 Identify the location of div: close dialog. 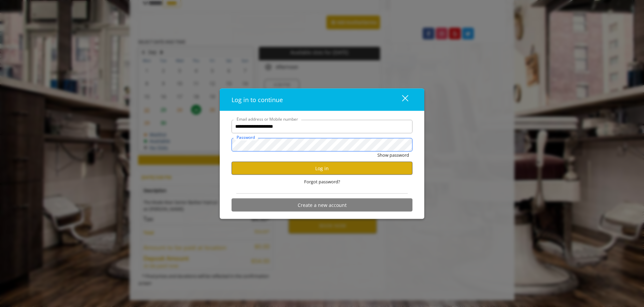
(401, 99).